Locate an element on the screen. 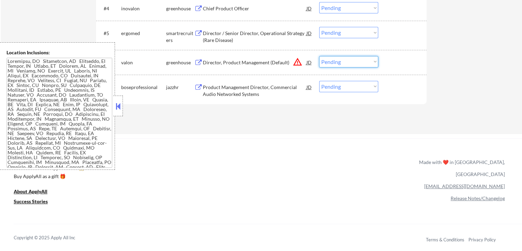 Image resolution: width=522 pixels, height=251 pixels. u: Success Stories is located at coordinates (31, 201).